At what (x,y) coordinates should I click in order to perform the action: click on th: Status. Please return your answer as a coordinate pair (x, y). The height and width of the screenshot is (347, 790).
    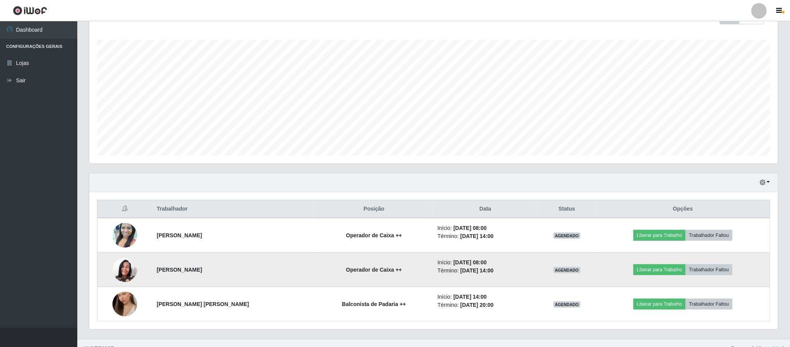
    Looking at the image, I should click on (567, 209).